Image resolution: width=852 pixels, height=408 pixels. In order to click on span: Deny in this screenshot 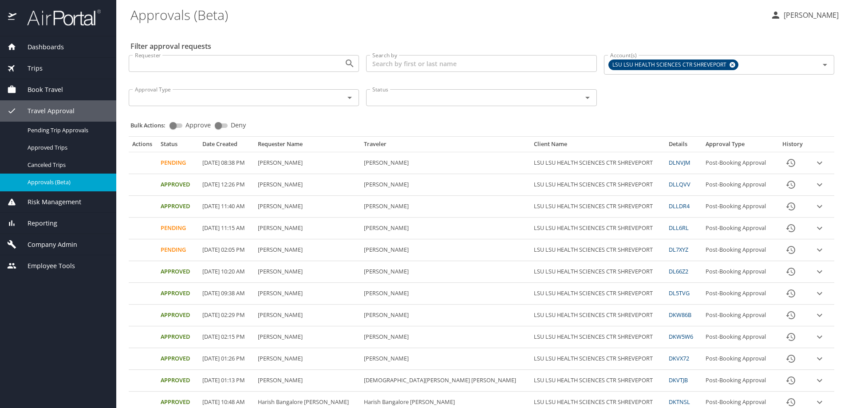, I will do `click(238, 125)`.